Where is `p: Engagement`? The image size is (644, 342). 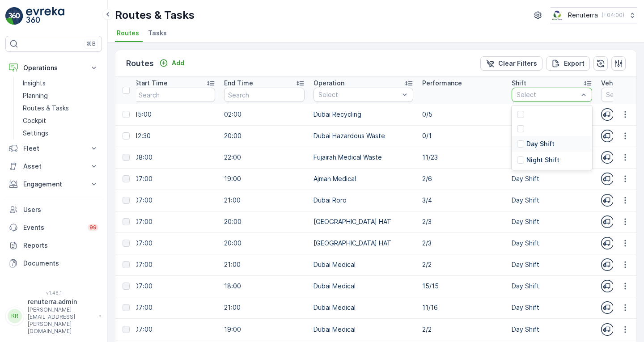
p: Engagement is located at coordinates (53, 184).